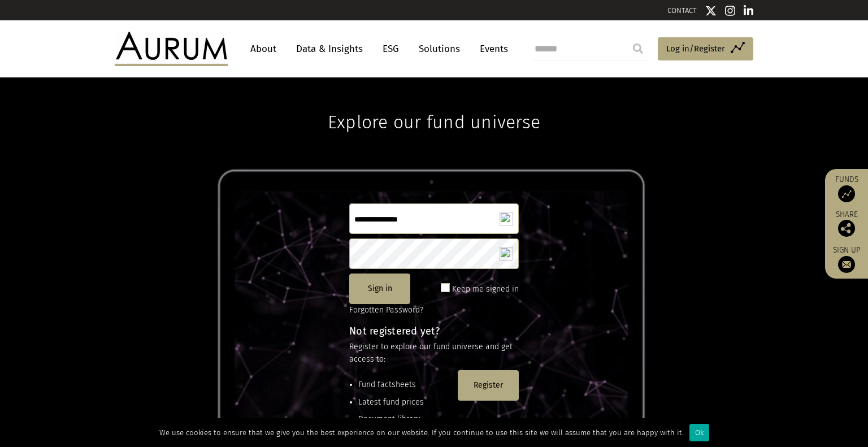 This screenshot has width=868, height=447. Describe the element at coordinates (330, 49) in the screenshot. I see `a: Data & Insights` at that location.